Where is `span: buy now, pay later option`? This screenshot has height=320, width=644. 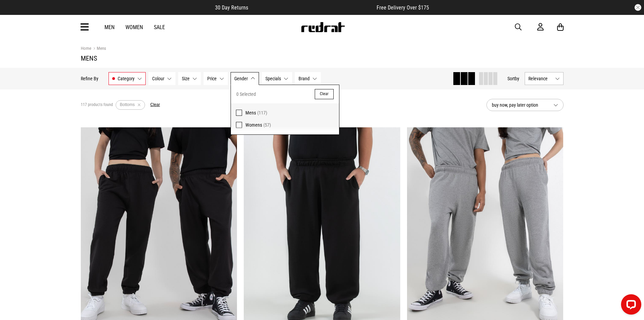 span: buy now, pay later option is located at coordinates (520, 105).